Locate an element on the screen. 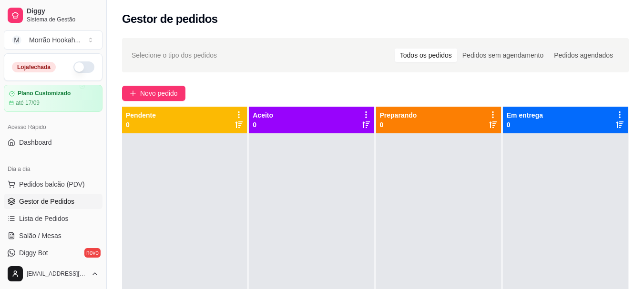 The width and height of the screenshot is (644, 289). span: M is located at coordinates (17, 40).